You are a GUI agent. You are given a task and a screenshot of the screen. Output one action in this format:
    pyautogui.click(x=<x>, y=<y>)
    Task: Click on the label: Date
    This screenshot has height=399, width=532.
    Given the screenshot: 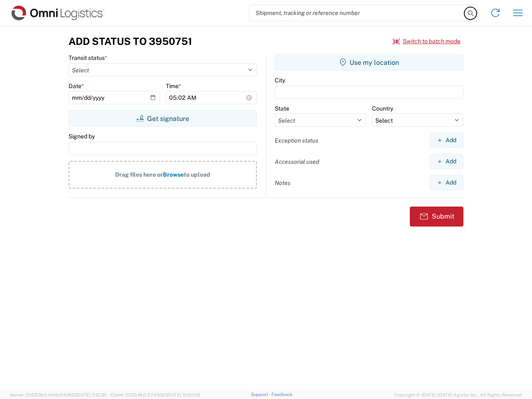 What is the action you would take?
    pyautogui.click(x=76, y=86)
    